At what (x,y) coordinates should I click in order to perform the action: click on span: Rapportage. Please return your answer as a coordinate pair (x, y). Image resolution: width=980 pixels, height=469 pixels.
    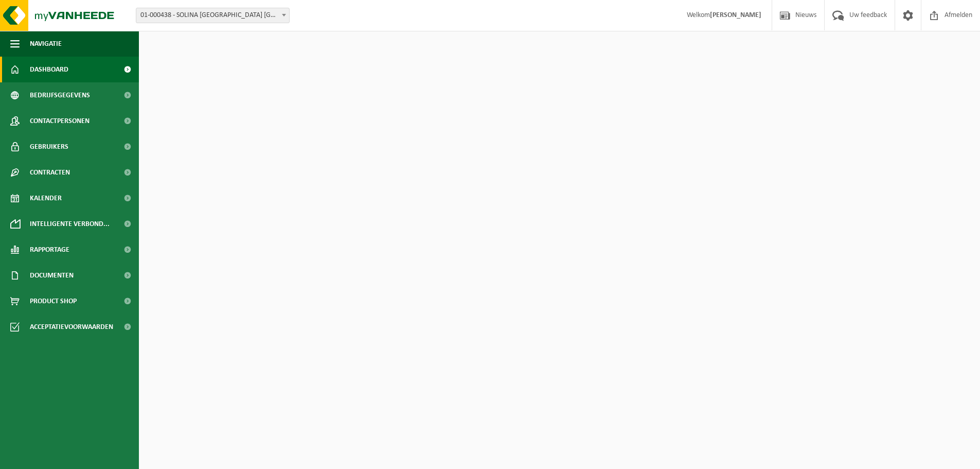
    Looking at the image, I should click on (50, 250).